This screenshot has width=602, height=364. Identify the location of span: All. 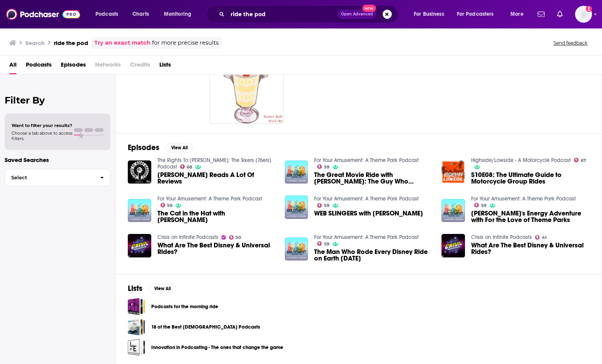
(13, 66).